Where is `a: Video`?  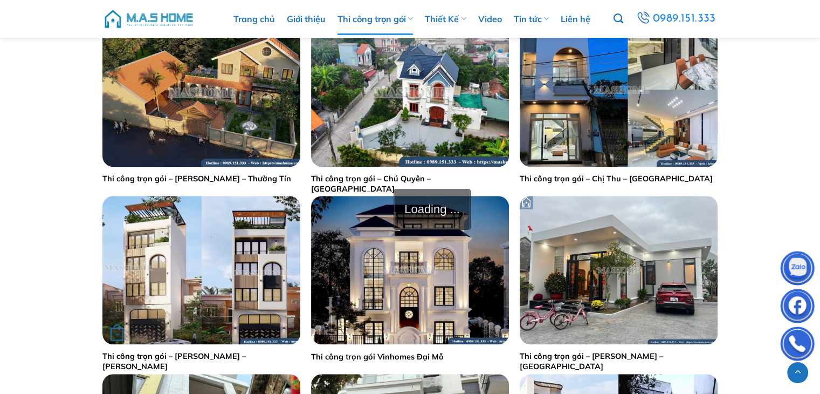 a: Video is located at coordinates (490, 19).